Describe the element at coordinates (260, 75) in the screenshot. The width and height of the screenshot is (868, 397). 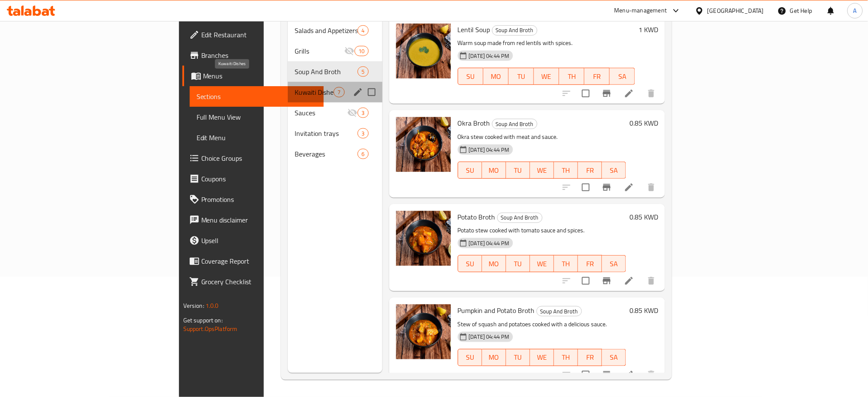
I see `span: Menus` at that location.